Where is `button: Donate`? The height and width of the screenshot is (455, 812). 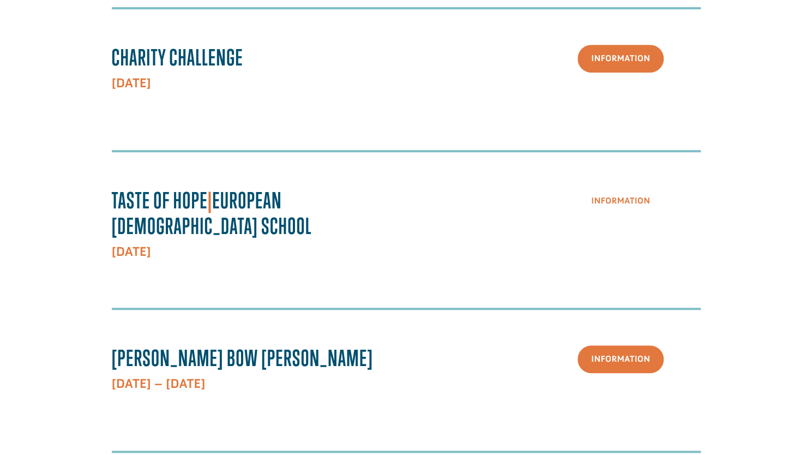
button: Donate is located at coordinates (178, 32).